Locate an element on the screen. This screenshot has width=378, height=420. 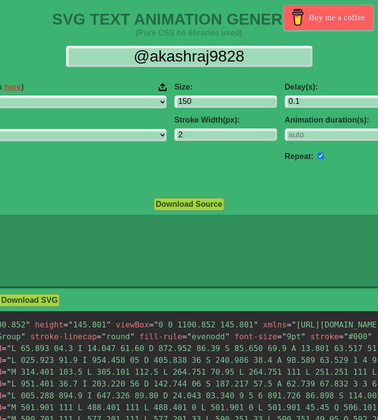
span: stroke-linecap is located at coordinates (63, 337).